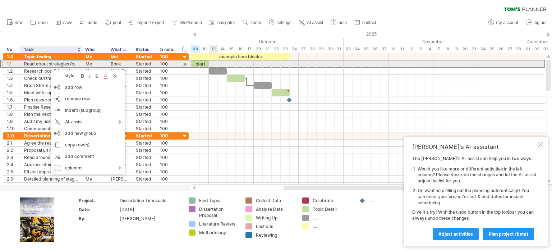  What do you see at coordinates (187, 23) in the screenshot?
I see `a: filter/search` at bounding box center [187, 23].